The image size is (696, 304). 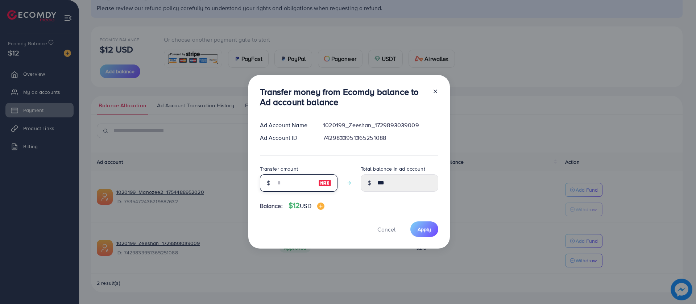 What do you see at coordinates (424, 229) in the screenshot?
I see `button: Apply` at bounding box center [424, 229].